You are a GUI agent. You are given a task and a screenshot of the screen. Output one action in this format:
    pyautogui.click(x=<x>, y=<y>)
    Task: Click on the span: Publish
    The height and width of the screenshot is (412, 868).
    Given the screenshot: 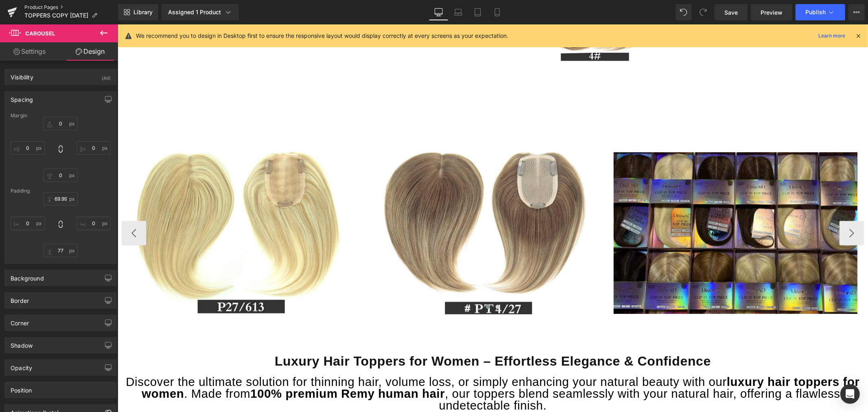 What is the action you would take?
    pyautogui.click(x=816, y=12)
    